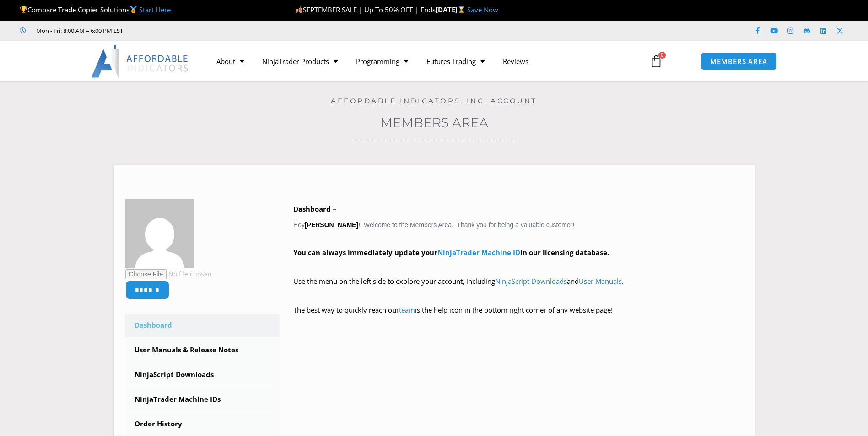 This screenshot has height=436, width=868. Describe the element at coordinates (315, 209) in the screenshot. I see `b: Dashboard –` at that location.